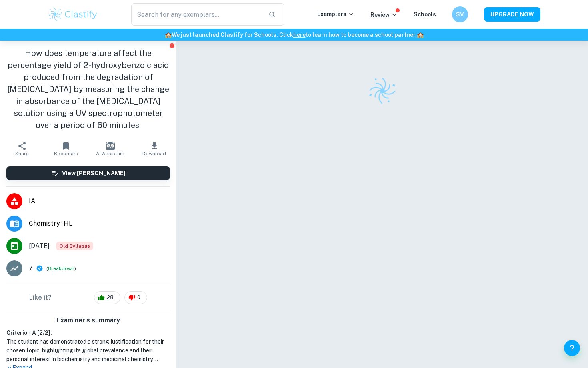 This screenshot has height=368, width=588. Describe the element at coordinates (88, 350) in the screenshot. I see `h1: The student has demonstrated a strong justification for their chosen topic, highlighting its glob...` at that location.